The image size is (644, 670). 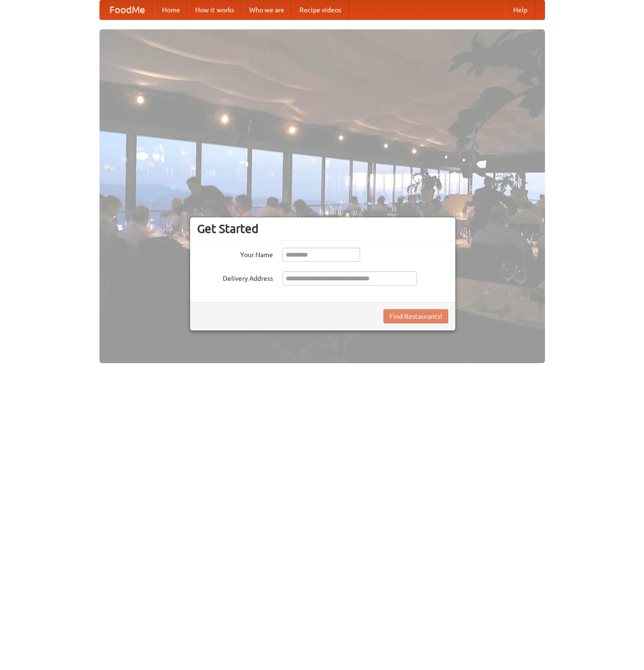 I want to click on label: Your Name, so click(x=235, y=253).